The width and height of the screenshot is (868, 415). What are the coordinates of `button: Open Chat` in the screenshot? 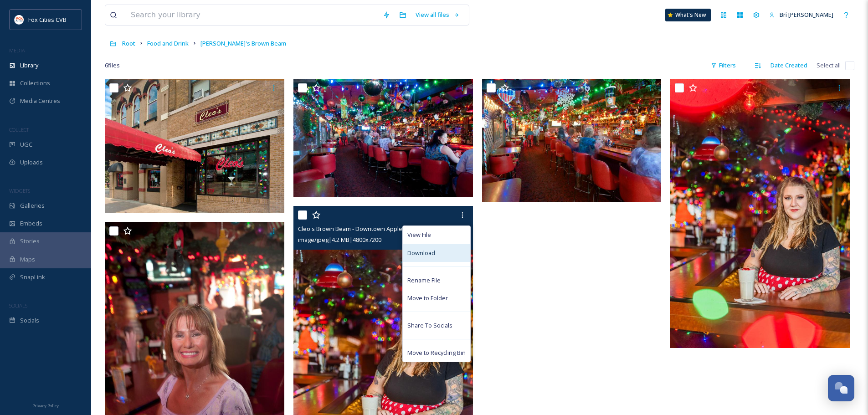 It's located at (841, 388).